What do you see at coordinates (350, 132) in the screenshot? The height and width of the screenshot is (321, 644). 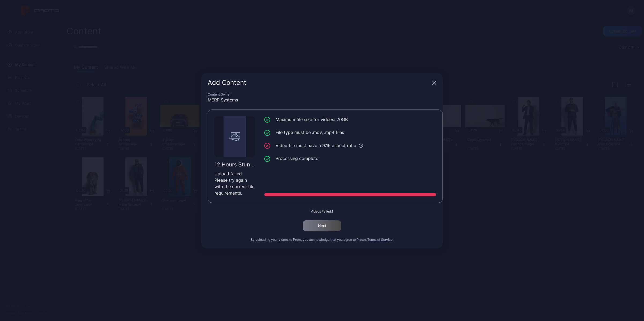 I see `li: File type must be .mov, .mp4 files` at bounding box center [350, 132].